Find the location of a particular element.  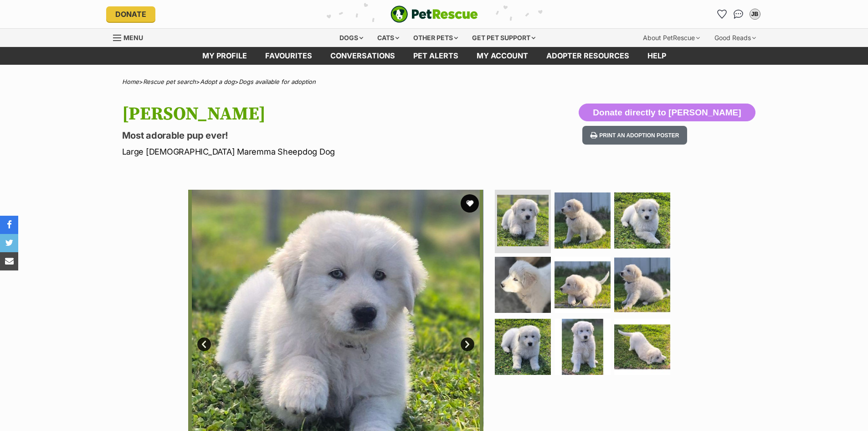

div: Get pet support is located at coordinates (504, 38).